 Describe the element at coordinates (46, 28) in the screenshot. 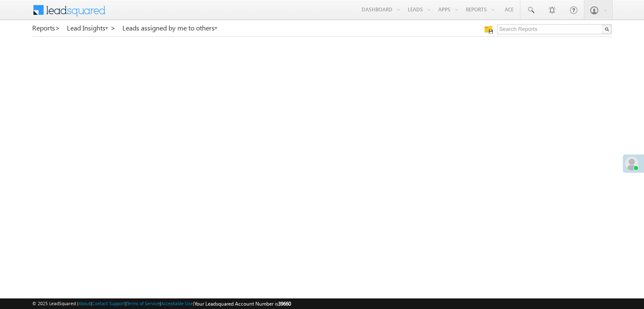

I see `a: Reports>` at that location.